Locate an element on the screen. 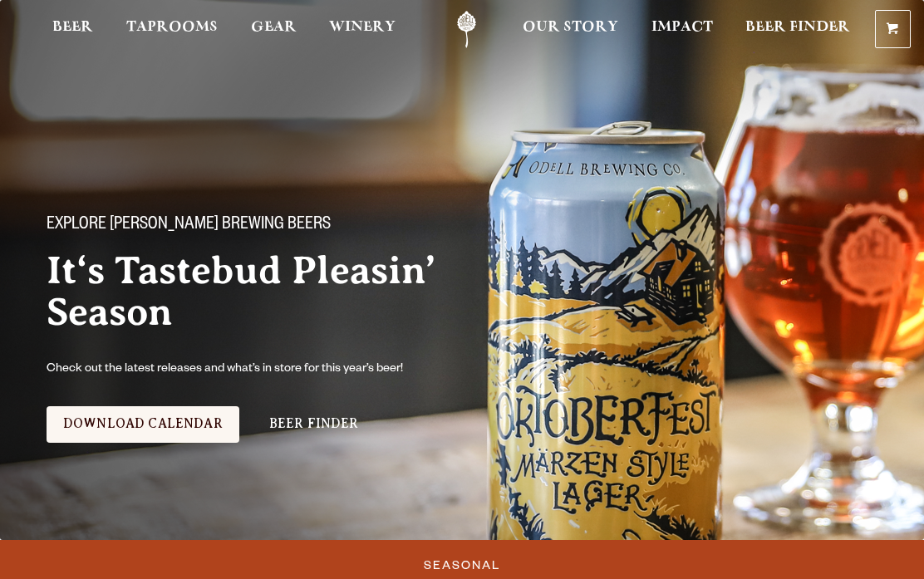 The image size is (924, 579). a: Impact is located at coordinates (682, 29).